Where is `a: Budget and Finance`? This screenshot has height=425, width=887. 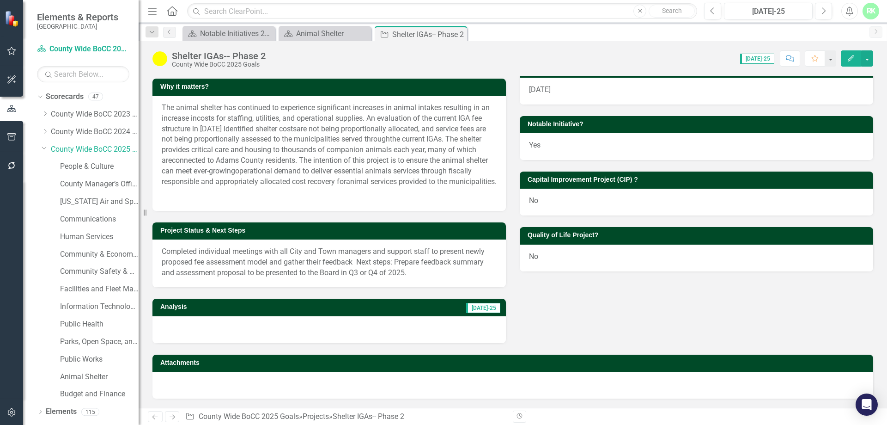 a: Budget and Finance is located at coordinates (99, 394).